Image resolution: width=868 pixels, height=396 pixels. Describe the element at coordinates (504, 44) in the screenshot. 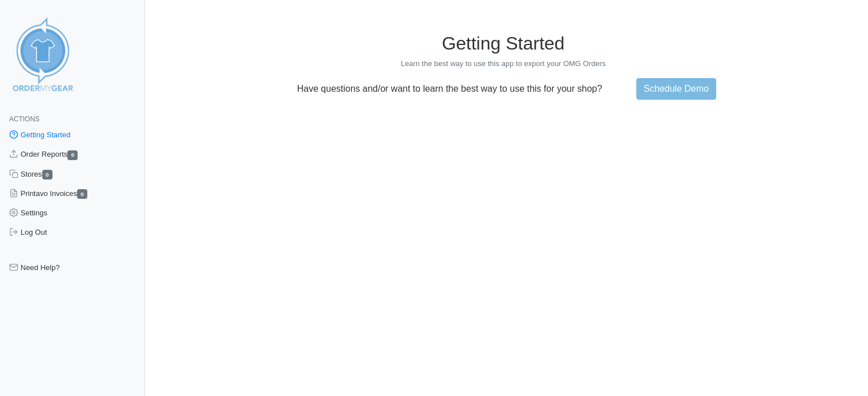

I see `h1: Getting Started` at that location.